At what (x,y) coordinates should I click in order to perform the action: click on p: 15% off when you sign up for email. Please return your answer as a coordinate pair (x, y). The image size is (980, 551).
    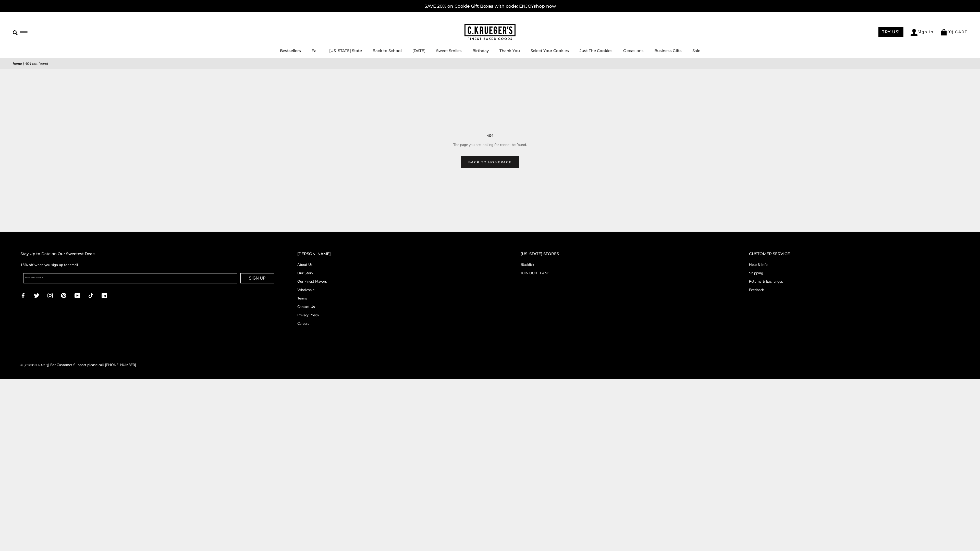
    Looking at the image, I should click on (149, 265).